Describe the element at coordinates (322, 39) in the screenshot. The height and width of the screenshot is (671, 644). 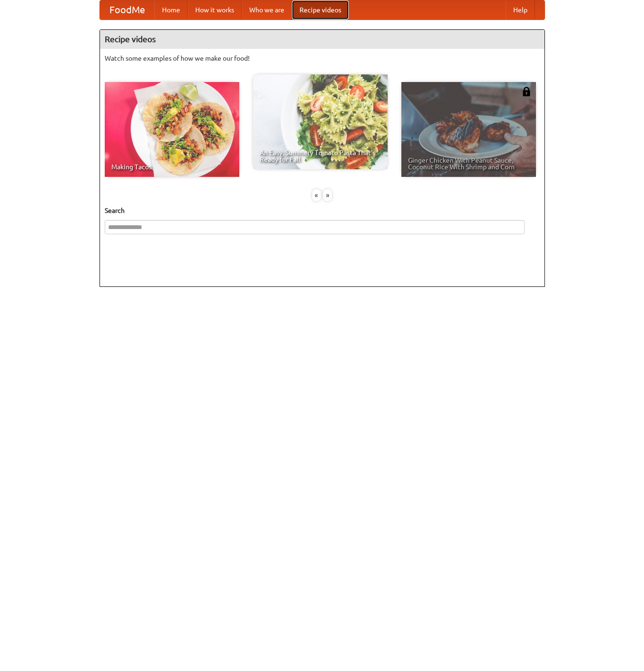
I see `h4: Recipe videos` at that location.